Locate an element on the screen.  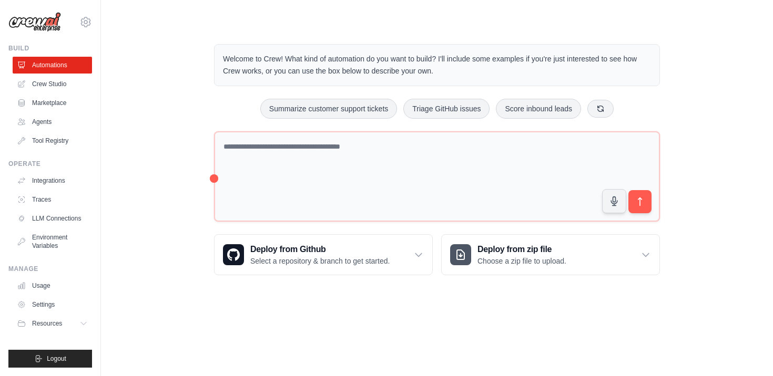
a: Tool Registry is located at coordinates (52, 141).